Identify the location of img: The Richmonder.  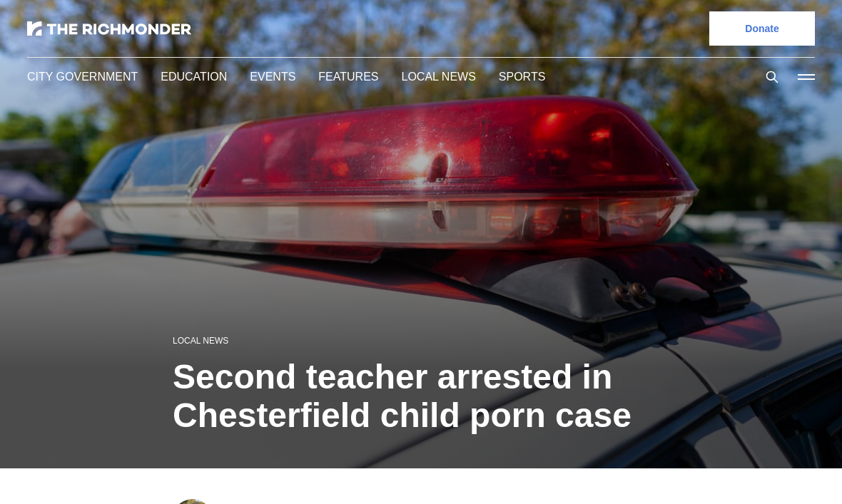
(109, 29).